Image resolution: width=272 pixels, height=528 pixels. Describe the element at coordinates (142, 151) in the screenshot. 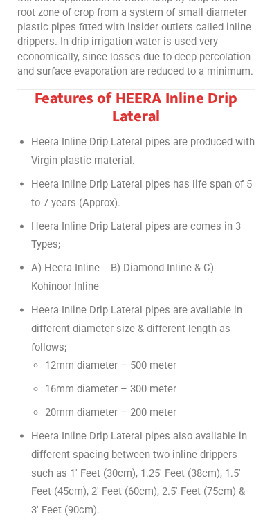

I see `li: Heera Inline Drip Lateral pipes are produced with Virgin plastic material.` at that location.